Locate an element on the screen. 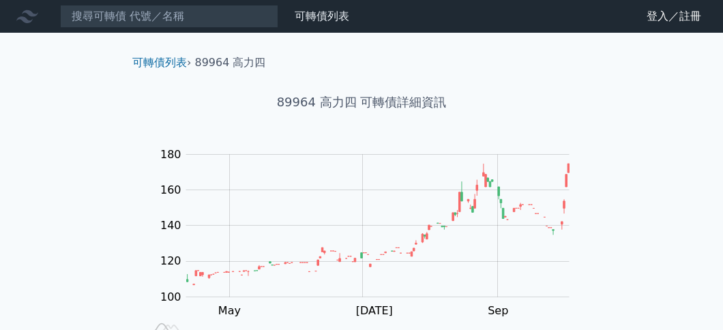  li: 89964 高力四 is located at coordinates (230, 63).